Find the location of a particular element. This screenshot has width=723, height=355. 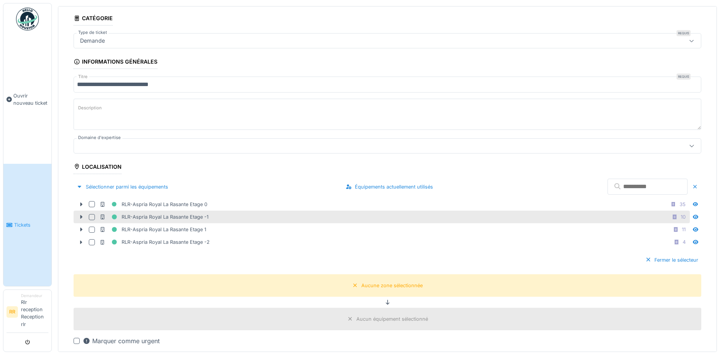

img: Badge_color-CXgf-gQk.svg is located at coordinates (27, 19).